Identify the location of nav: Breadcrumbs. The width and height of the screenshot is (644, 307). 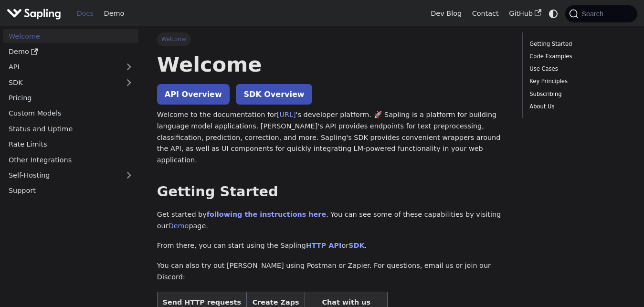
(333, 39).